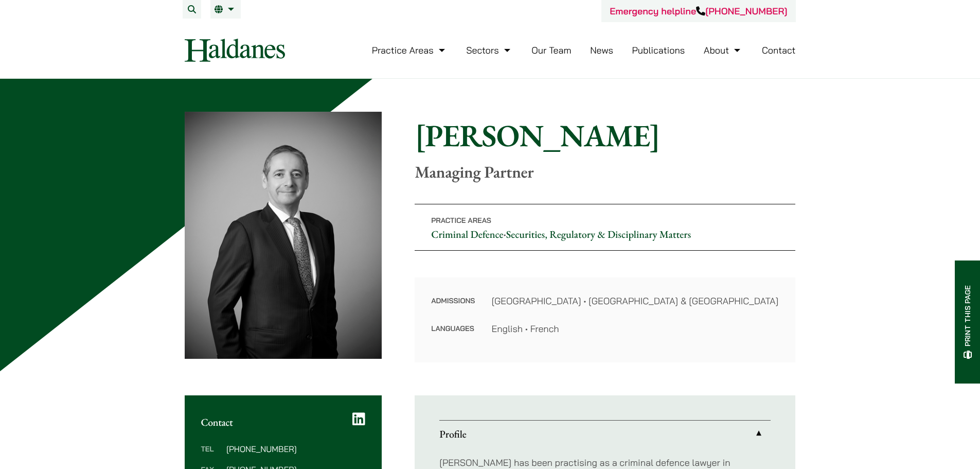 The image size is (980, 469). Describe the element at coordinates (551, 50) in the screenshot. I see `a: Our Team` at that location.